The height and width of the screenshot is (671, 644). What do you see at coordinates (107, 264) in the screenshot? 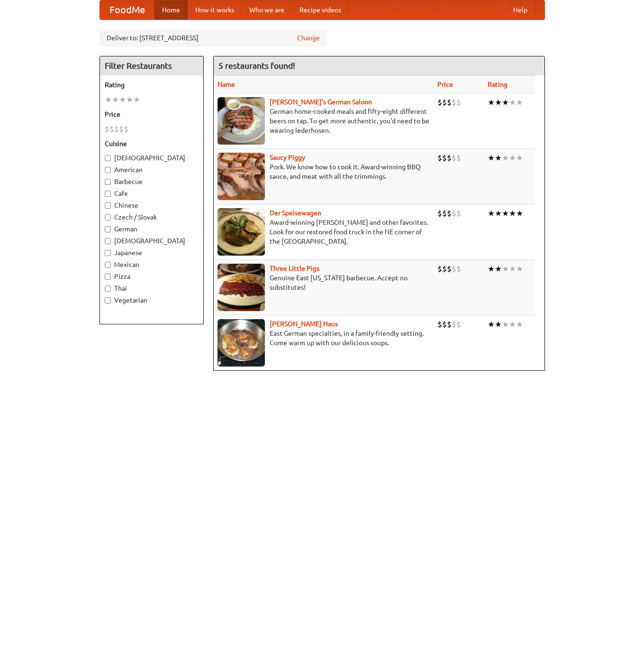
I see `input: Mexican` at bounding box center [107, 264].